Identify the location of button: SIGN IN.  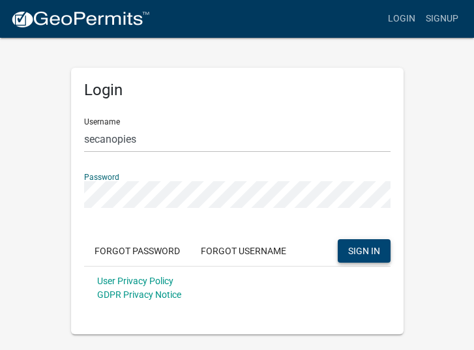
(364, 251).